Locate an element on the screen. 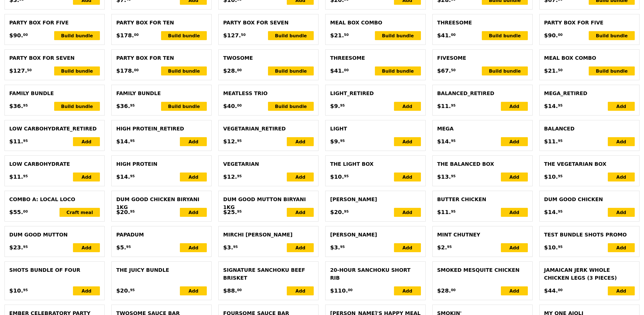 This screenshot has height=315, width=644. span: $23. is located at coordinates (16, 247).